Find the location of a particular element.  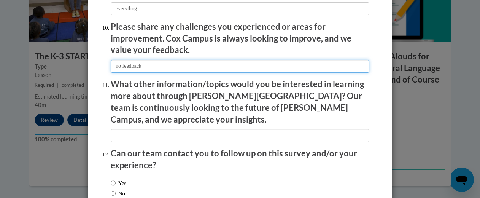

input: No is located at coordinates (113, 193).